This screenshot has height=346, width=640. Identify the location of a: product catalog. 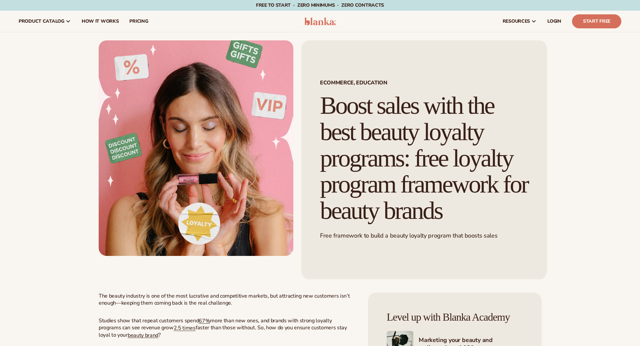
(45, 21).